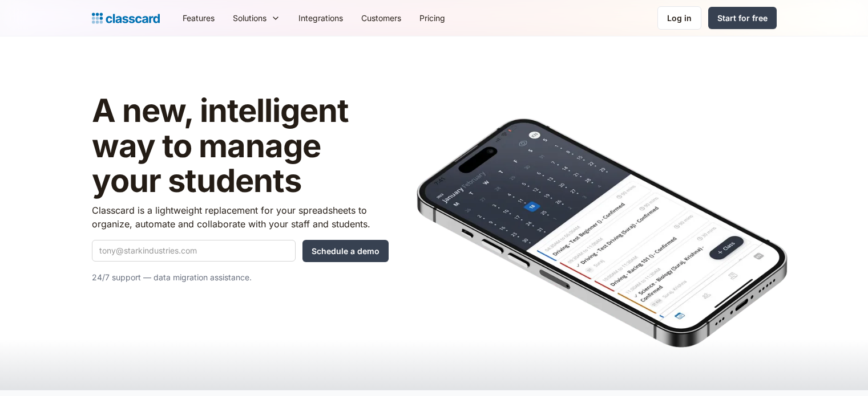 Image resolution: width=868 pixels, height=396 pixels. What do you see at coordinates (240, 217) in the screenshot?
I see `p: Classcard is a lightweight replacement for your spreadsheets to organize, automate and collaborat...` at bounding box center [240, 217].